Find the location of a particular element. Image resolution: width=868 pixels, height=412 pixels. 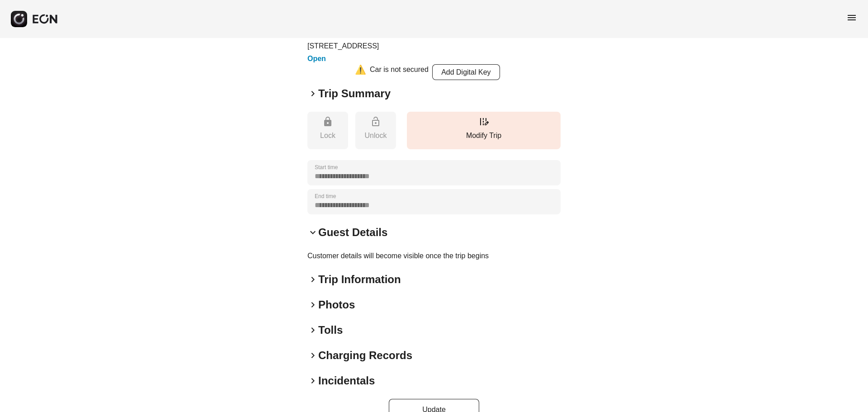

h2: Trip Information is located at coordinates (359, 279).